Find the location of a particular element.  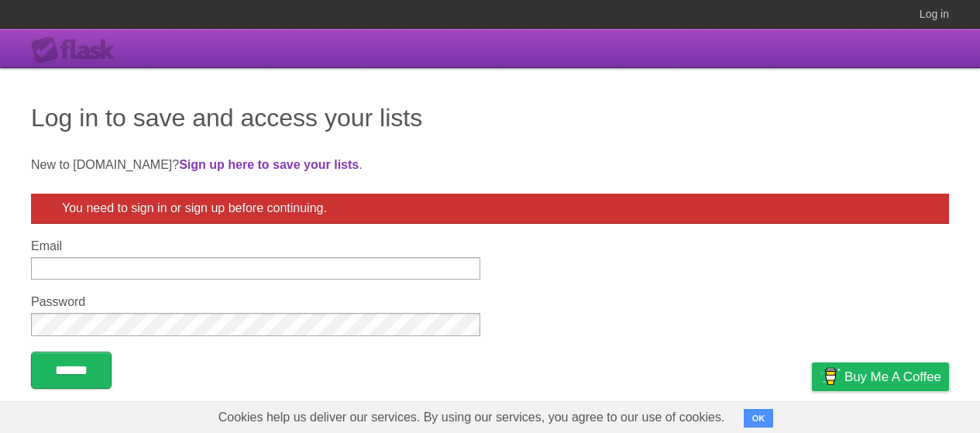

a: Buy me a coffee is located at coordinates (881, 376).